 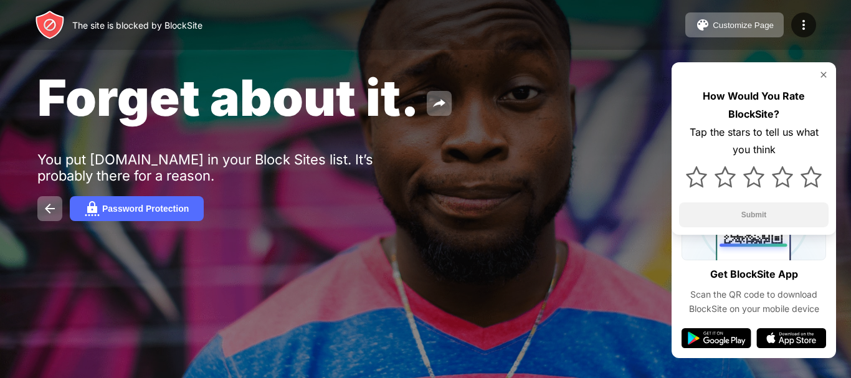 What do you see at coordinates (145, 209) in the screenshot?
I see `div: Password Protection` at bounding box center [145, 209].